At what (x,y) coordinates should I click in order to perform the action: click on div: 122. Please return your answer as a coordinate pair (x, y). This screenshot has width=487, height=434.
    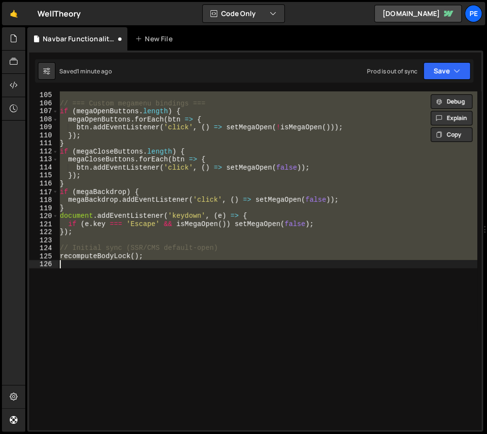
    Looking at the image, I should click on (44, 232).